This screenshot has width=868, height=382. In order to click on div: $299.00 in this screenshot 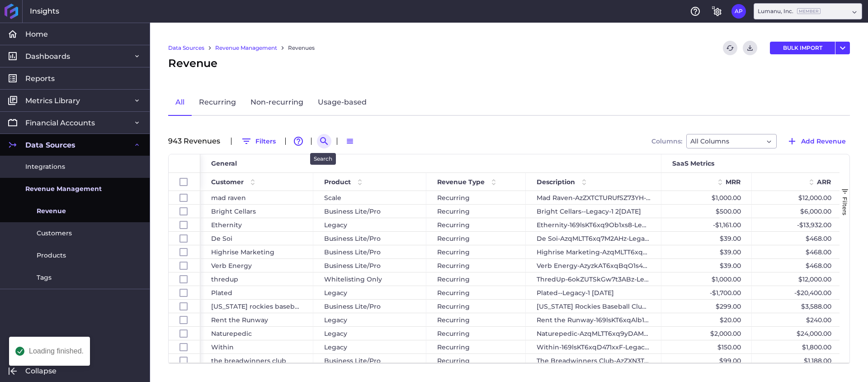, I will do `click(706, 306)`.